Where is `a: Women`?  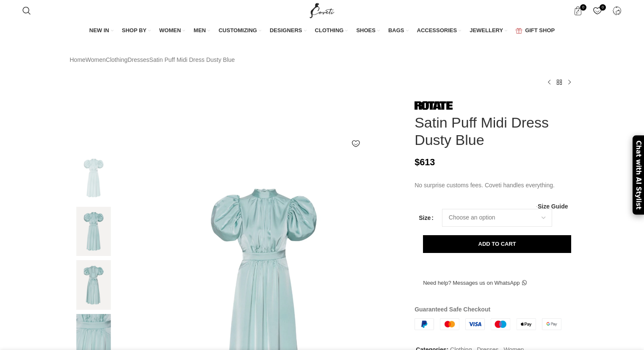
a: Women is located at coordinates (96, 60).